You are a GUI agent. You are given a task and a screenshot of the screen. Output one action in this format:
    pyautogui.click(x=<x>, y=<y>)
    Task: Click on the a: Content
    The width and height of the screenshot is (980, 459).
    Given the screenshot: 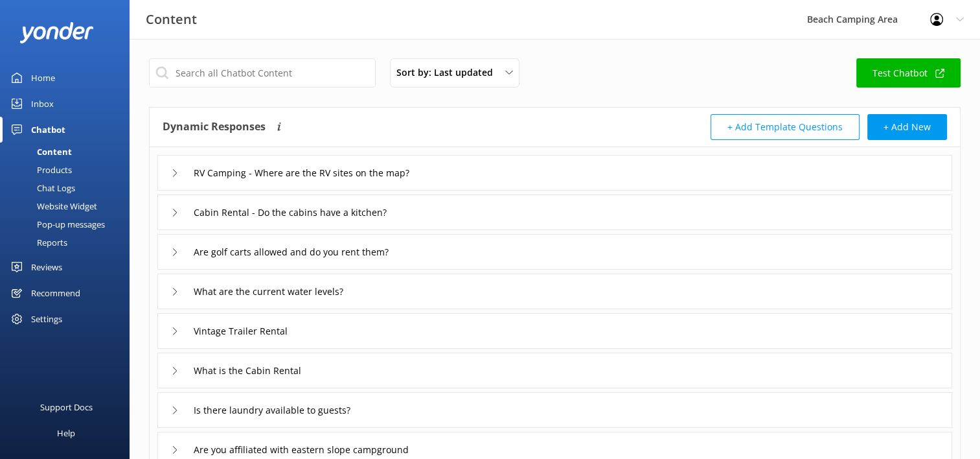 What is the action you would take?
    pyautogui.click(x=69, y=152)
    